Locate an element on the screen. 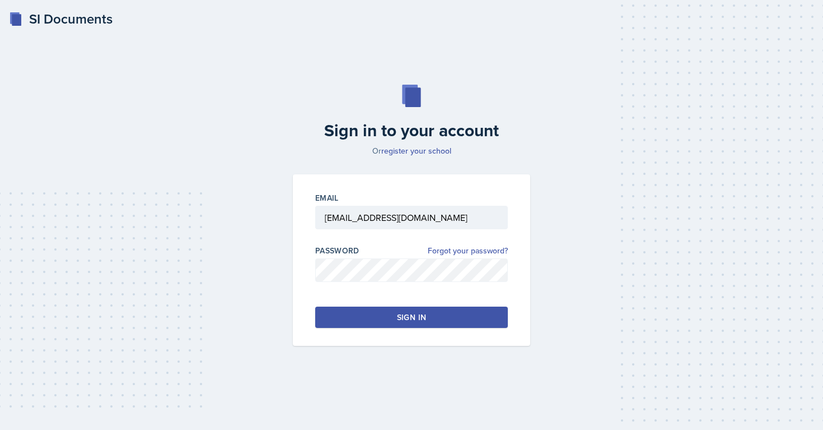 The width and height of the screenshot is (823, 430). div: SI Documents is located at coordinates (60, 19).